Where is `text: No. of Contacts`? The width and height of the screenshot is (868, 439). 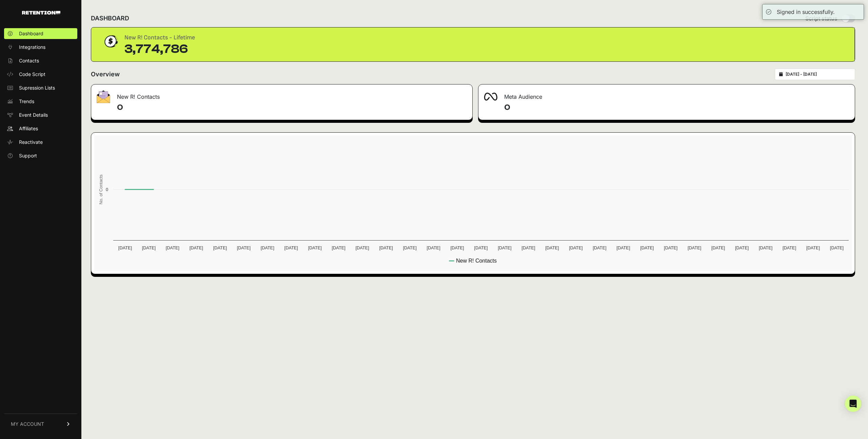
text: No. of Contacts is located at coordinates (101, 190).